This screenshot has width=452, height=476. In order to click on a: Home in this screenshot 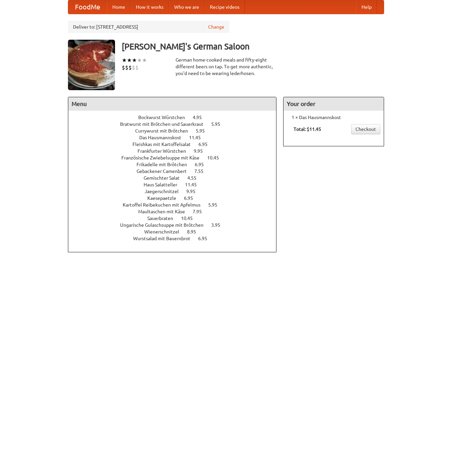, I will do `click(119, 7)`.